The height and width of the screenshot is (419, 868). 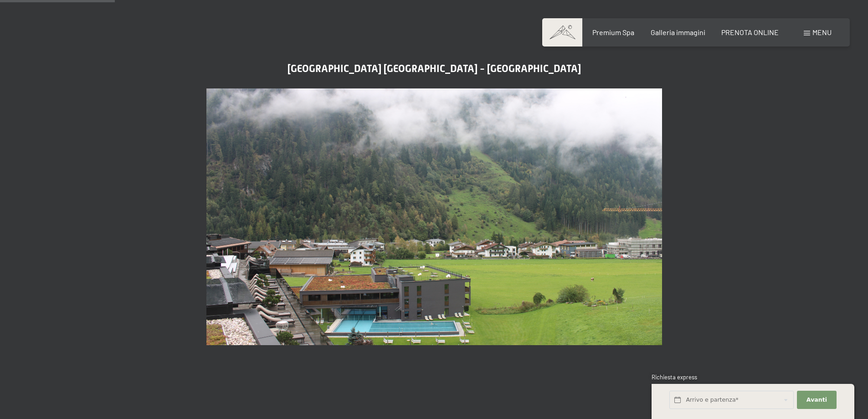 I want to click on a: Galleria immagini, so click(x=678, y=32).